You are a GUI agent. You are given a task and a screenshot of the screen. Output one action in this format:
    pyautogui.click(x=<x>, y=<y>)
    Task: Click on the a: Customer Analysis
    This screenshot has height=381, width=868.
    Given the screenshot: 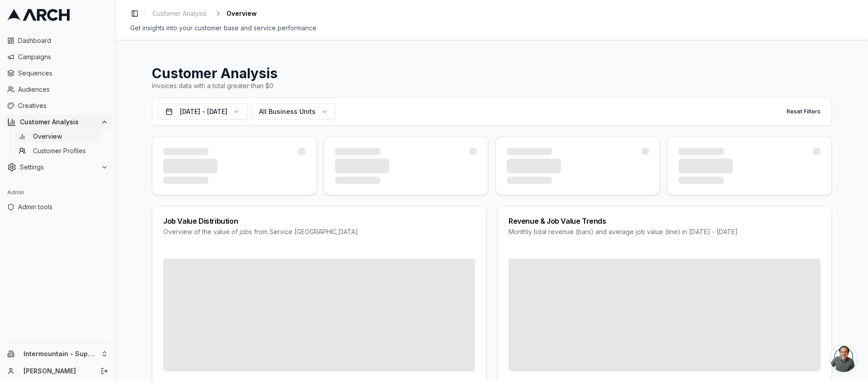 What is the action you would take?
    pyautogui.click(x=180, y=14)
    